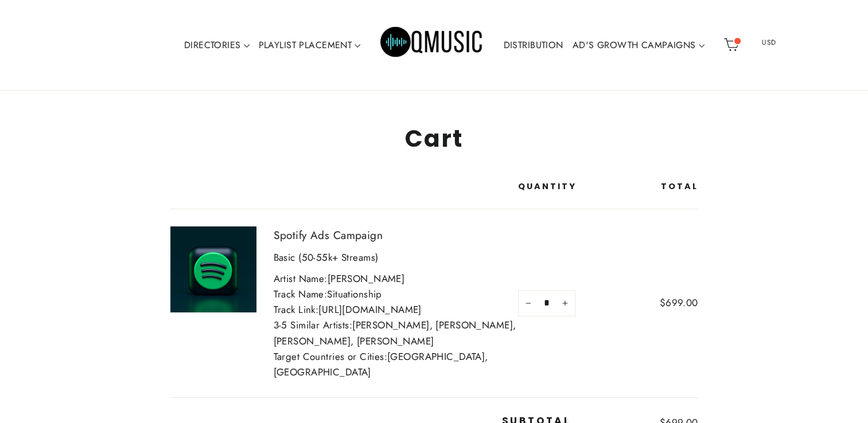 The image size is (868, 423). What do you see at coordinates (310, 45) in the screenshot?
I see `a: PLAYLIST PLACEMENT` at bounding box center [310, 45].